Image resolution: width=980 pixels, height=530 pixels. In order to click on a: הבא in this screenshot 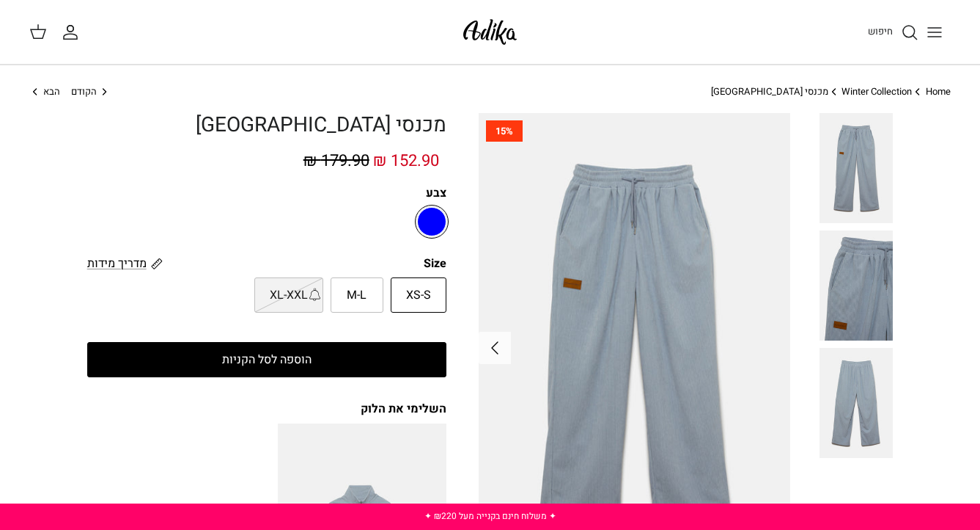, I will do `click(45, 92)`.